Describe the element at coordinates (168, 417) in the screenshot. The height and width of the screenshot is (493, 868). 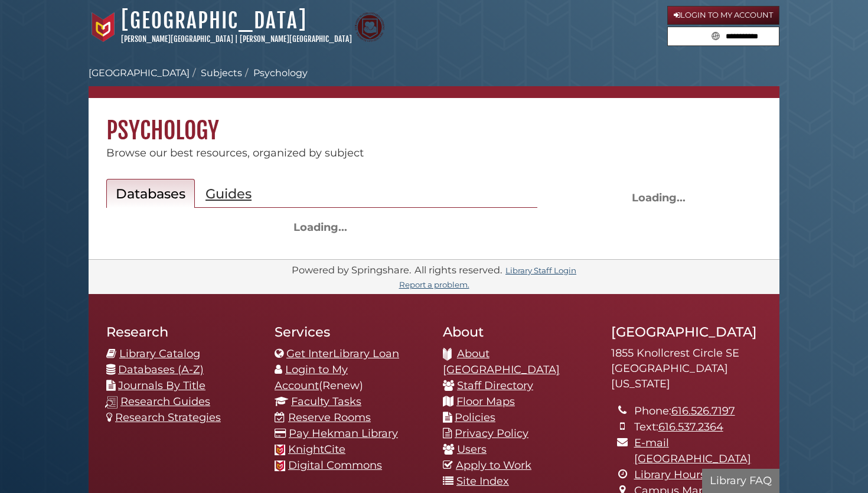
I see `a: Research Strategies` at that location.